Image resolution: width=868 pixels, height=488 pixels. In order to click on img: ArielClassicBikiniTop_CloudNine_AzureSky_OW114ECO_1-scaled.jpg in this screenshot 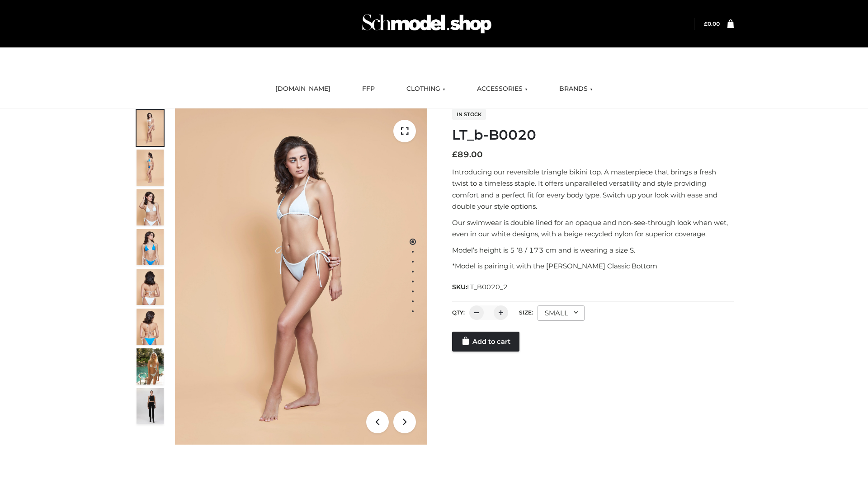, I will do `click(150, 128)`.